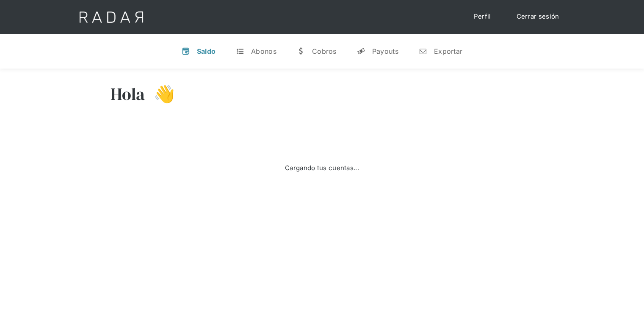  Describe the element at coordinates (361, 51) in the screenshot. I see `div: y` at that location.